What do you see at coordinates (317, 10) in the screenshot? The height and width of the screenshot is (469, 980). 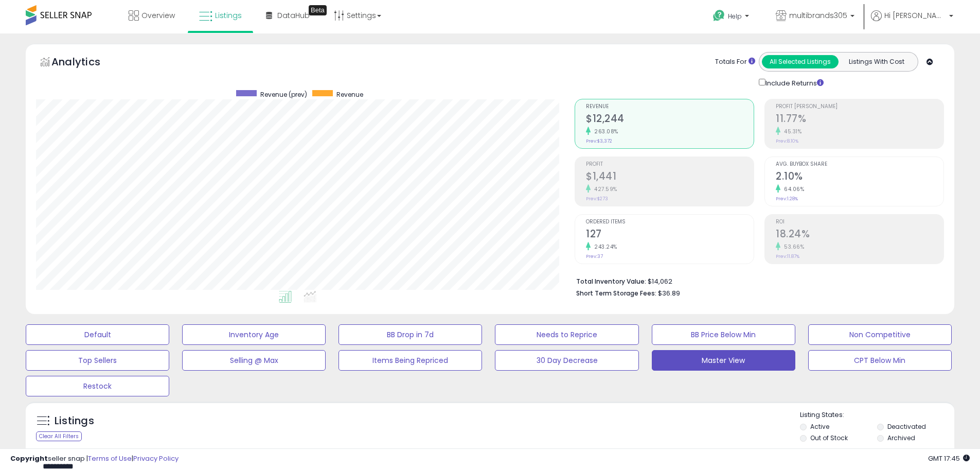 I see `div: Tooltip anchor` at bounding box center [317, 10].